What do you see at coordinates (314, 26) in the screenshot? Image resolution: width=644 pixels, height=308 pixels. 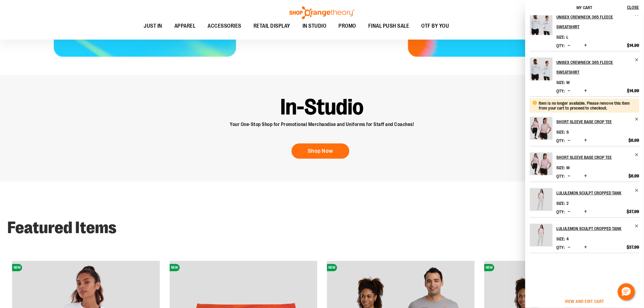 I see `a: IN STUDIO` at bounding box center [314, 26].